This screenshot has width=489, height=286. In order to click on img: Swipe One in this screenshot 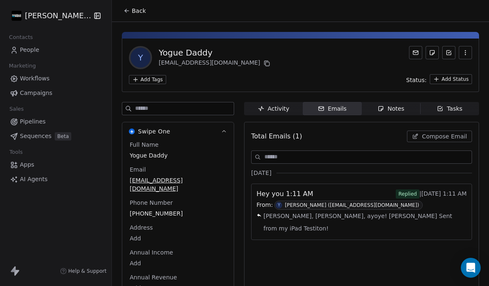, I will do `click(132, 131)`.